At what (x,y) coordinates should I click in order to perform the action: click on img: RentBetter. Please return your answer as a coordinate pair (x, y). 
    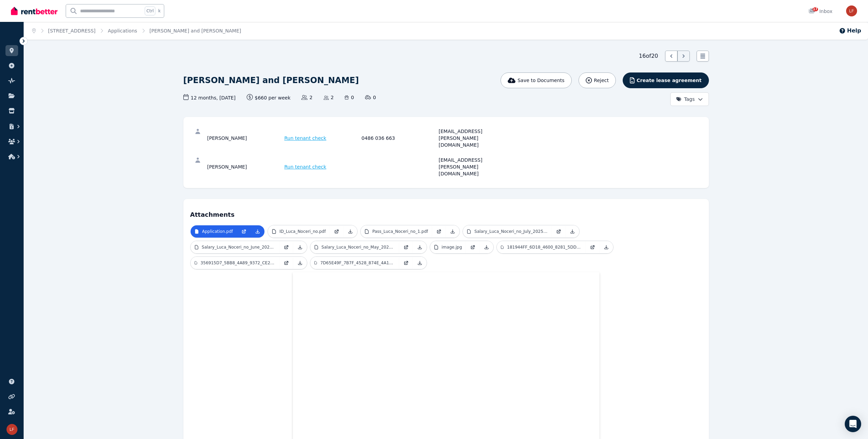
    Looking at the image, I should click on (34, 11).